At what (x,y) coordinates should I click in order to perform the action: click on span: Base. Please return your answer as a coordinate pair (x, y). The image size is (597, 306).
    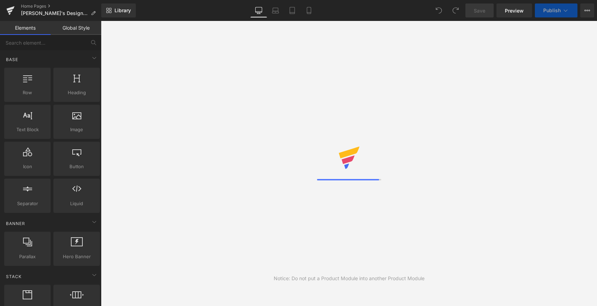
    Looking at the image, I should click on (12, 59).